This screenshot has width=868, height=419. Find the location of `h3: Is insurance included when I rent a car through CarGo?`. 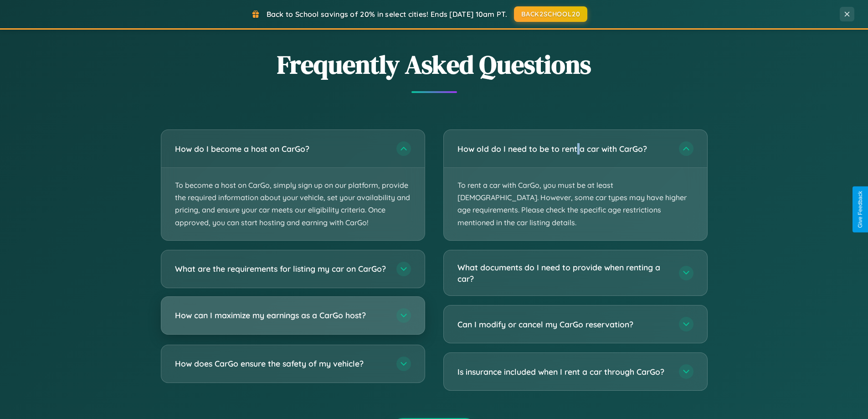

h3: Is insurance included when I rent a car through CarGo? is located at coordinates (564, 372).